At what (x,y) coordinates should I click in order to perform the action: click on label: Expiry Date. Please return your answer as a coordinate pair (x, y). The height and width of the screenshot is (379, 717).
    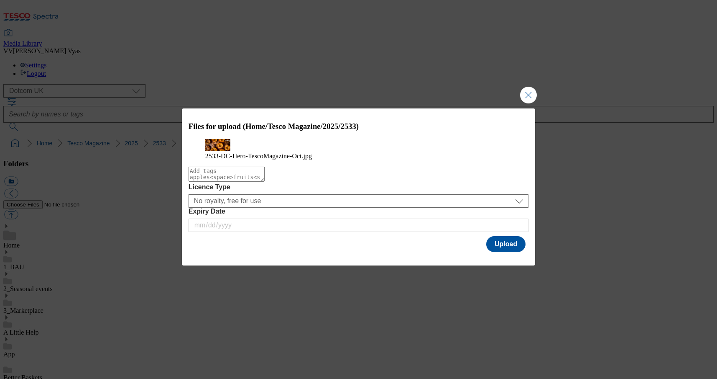
    Looking at the image, I should click on (359, 211).